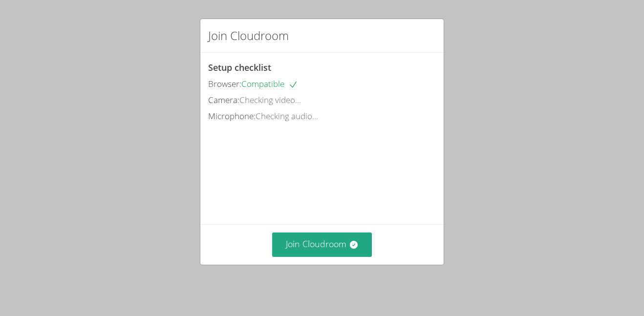 The image size is (644, 316). What do you see at coordinates (270, 100) in the screenshot?
I see `span: Checking video...` at bounding box center [270, 100].